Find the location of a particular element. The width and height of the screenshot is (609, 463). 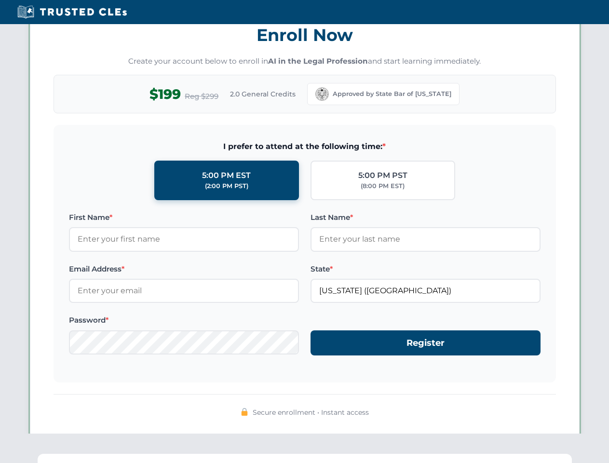

span: I prefer to attend at the following time: is located at coordinates (305, 147).